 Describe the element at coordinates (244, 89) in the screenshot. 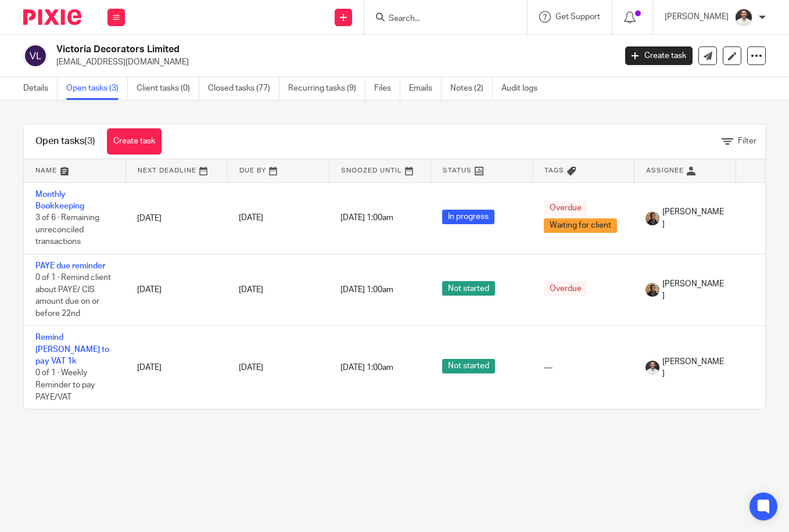

I see `a: Closed tasks (77)` at that location.